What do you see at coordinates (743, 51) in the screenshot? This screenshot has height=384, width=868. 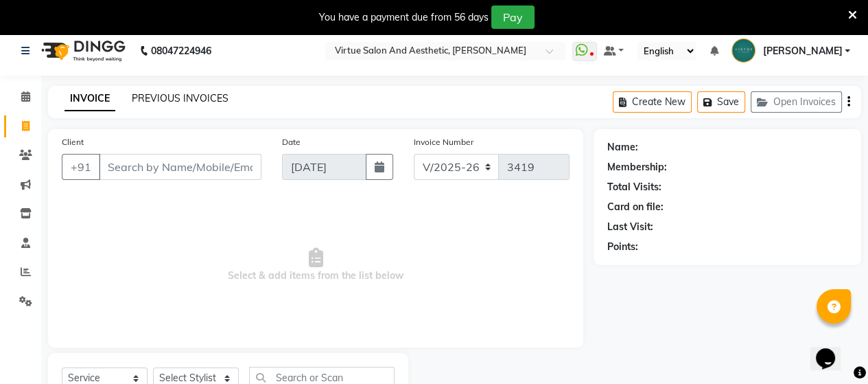 I see `img: Bharath` at bounding box center [743, 51].